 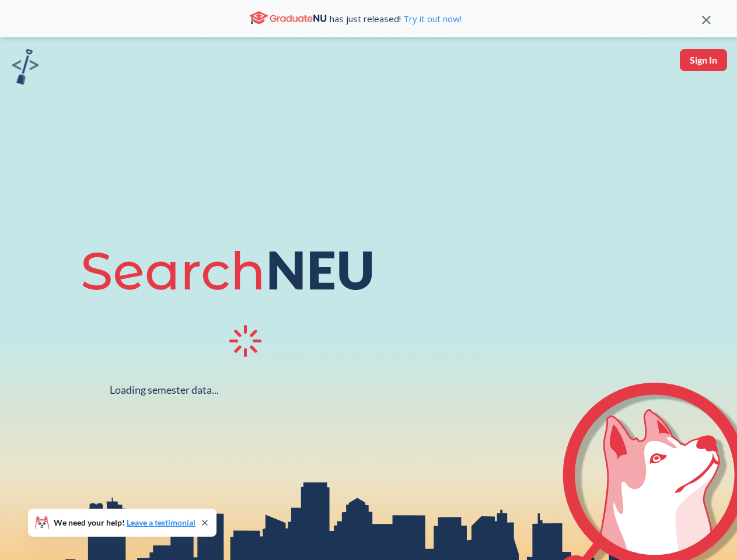 What do you see at coordinates (25, 68) in the screenshot?
I see `a: sandbox logo` at bounding box center [25, 68].